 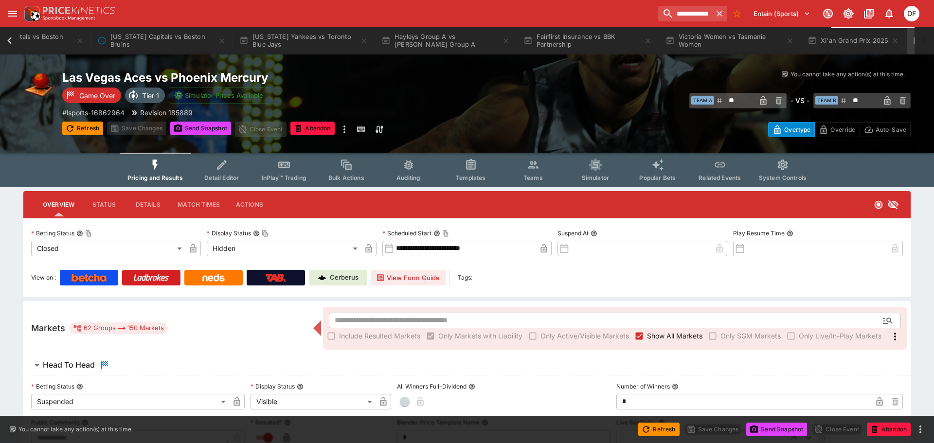 I want to click on span: Auditing, so click(x=408, y=178).